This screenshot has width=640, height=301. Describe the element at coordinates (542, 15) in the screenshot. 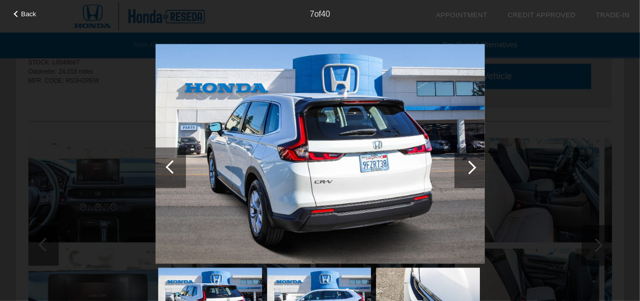

I see `a: Credit Approved` at that location.